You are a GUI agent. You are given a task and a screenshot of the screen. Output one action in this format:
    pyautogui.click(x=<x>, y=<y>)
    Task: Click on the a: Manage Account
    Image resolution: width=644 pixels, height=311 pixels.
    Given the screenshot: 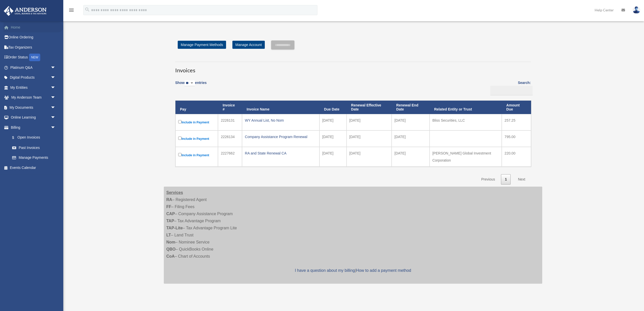 What is the action you would take?
    pyautogui.click(x=249, y=45)
    